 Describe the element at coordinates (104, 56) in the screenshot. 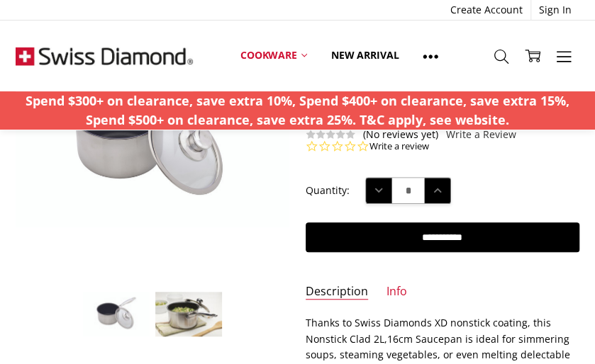

I see `img: Free Shipping On Every Order` at that location.